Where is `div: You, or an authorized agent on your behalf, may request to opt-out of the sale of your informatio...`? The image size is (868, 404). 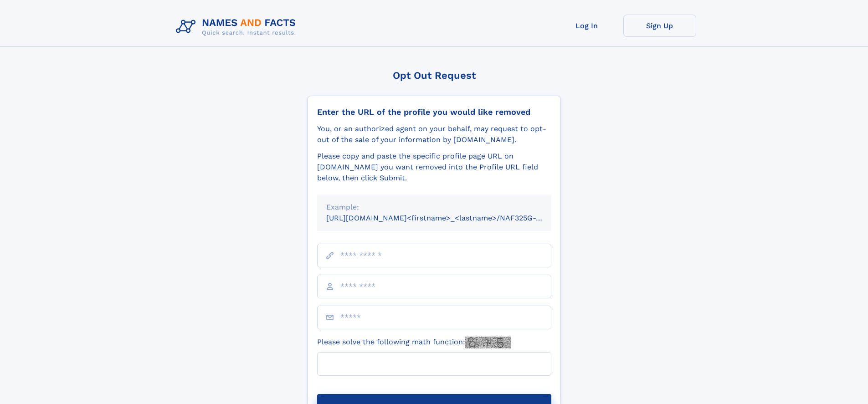
div: You, or an authorized agent on your behalf, may request to opt-out of the sale of your informatio... is located at coordinates (434, 134).